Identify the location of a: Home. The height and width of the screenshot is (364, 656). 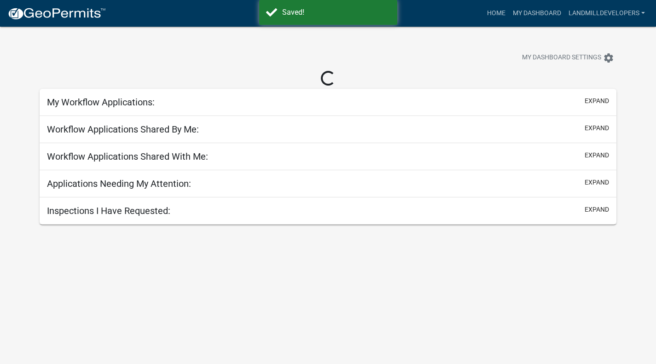
(496, 13).